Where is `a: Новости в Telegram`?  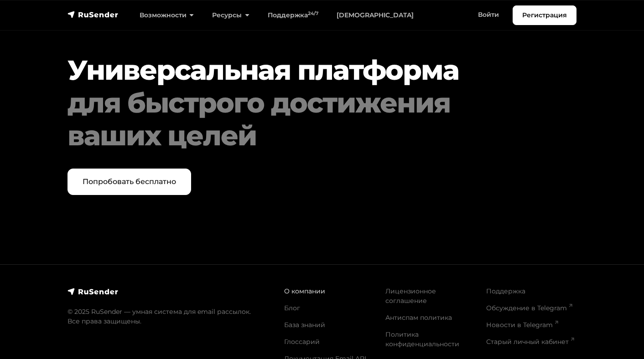
a: Новости в Telegram is located at coordinates (522, 325).